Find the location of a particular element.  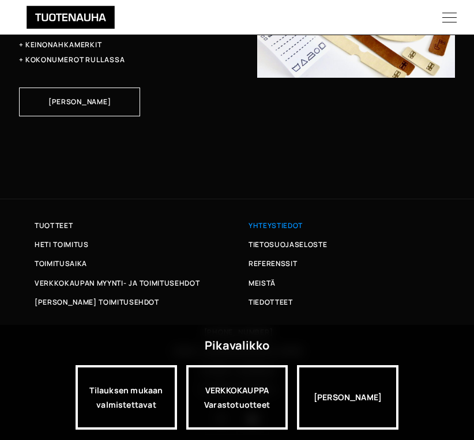

span: Heti toimitus is located at coordinates (62, 244).